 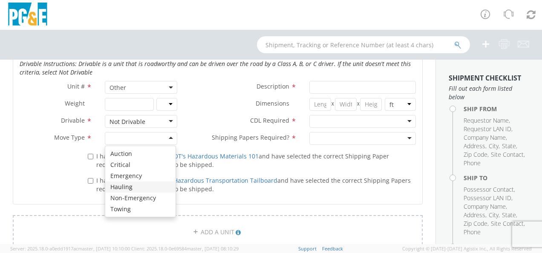 I want to click on span: Move Type, so click(x=69, y=137).